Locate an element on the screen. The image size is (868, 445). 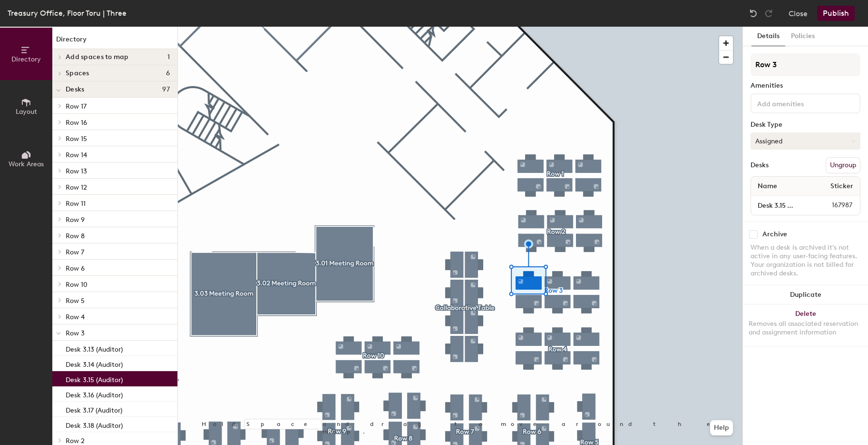
span: Row 12 is located at coordinates (76, 187).